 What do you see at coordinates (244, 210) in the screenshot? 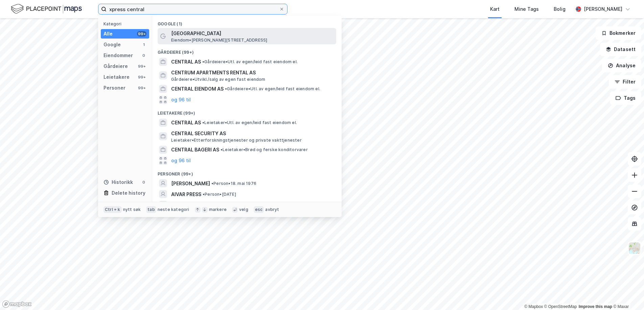
I see `div: velg` at bounding box center [244, 210].